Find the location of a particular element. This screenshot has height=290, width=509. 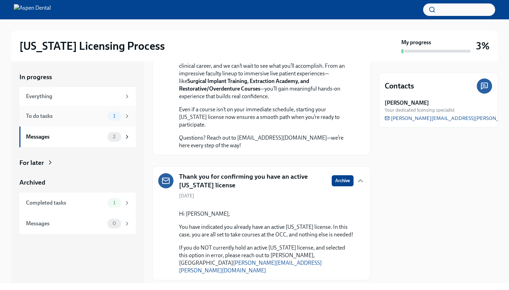

strong: My progress is located at coordinates (416, 43).